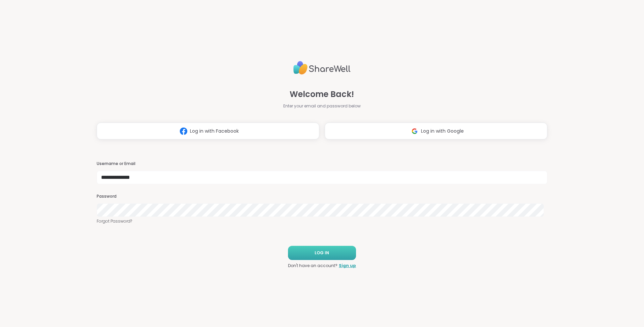  Describe the element at coordinates (322, 196) in the screenshot. I see `h3: Password` at that location.